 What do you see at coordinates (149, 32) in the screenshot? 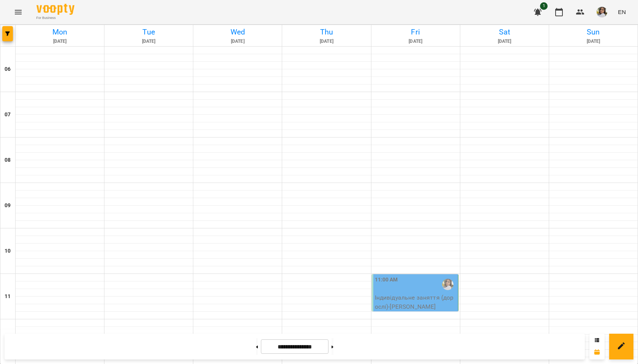
I see `h6: Tue` at bounding box center [149, 32].